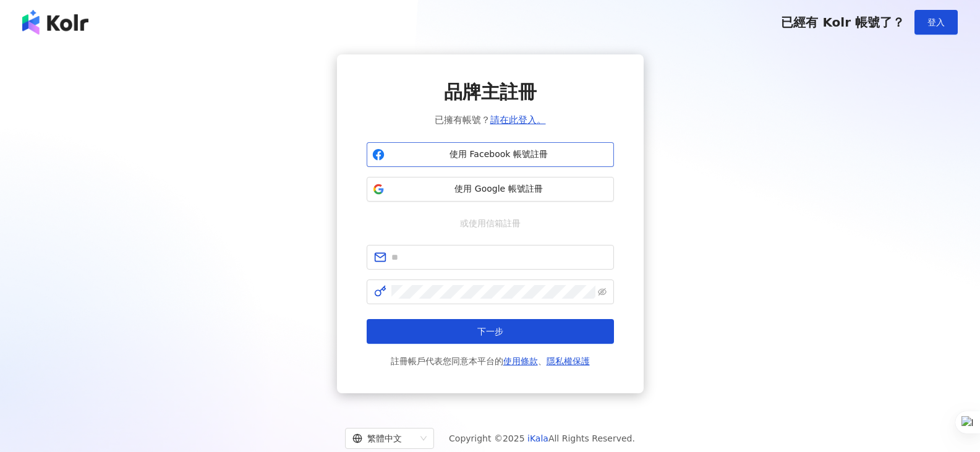 This screenshot has width=980, height=452. I want to click on img: logo, so click(55, 22).